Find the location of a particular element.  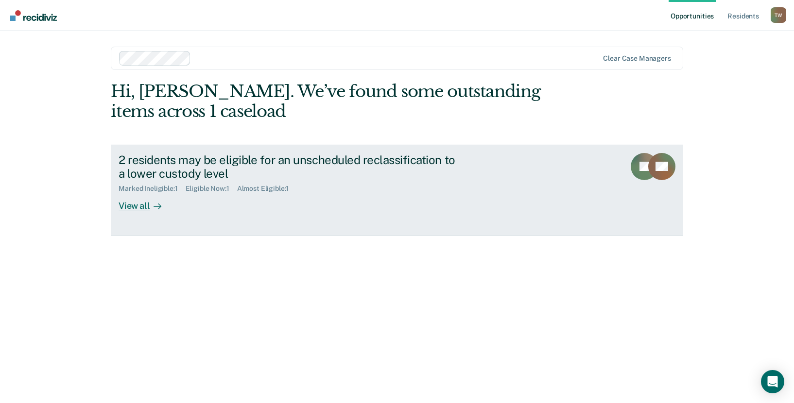

img: Recidiviz is located at coordinates (34, 16).